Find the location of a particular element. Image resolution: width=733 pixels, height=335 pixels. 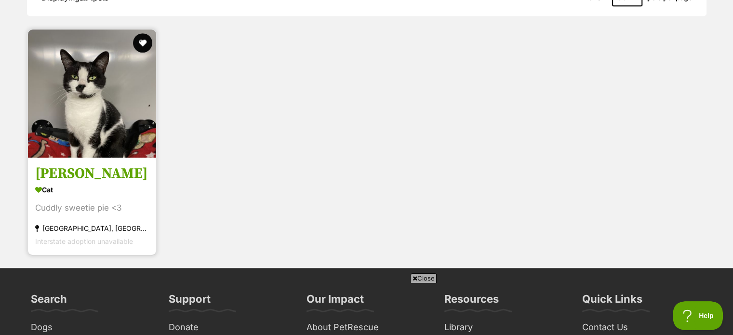

span: Close is located at coordinates (423, 278).